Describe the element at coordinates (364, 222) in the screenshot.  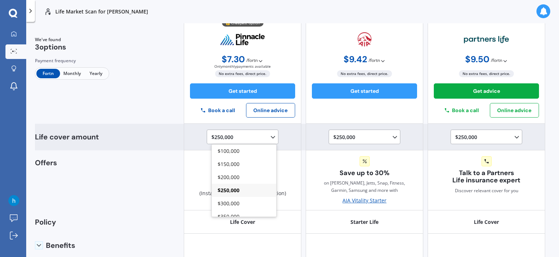
I see `div: Starter Life` at that location.